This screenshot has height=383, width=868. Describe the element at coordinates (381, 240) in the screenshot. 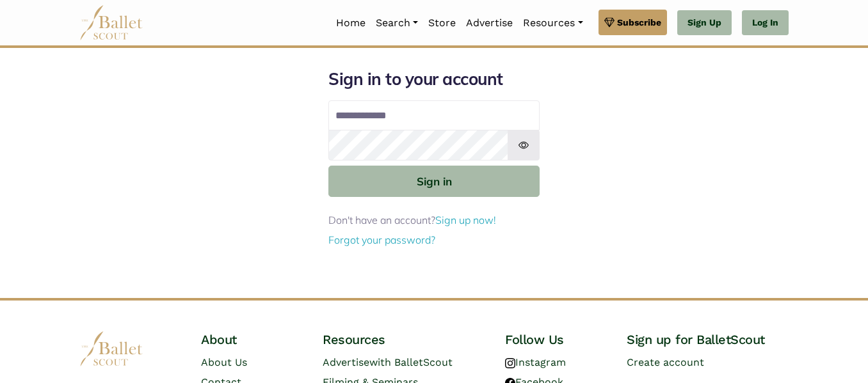

I see `a: Forgot your password?` at that location.